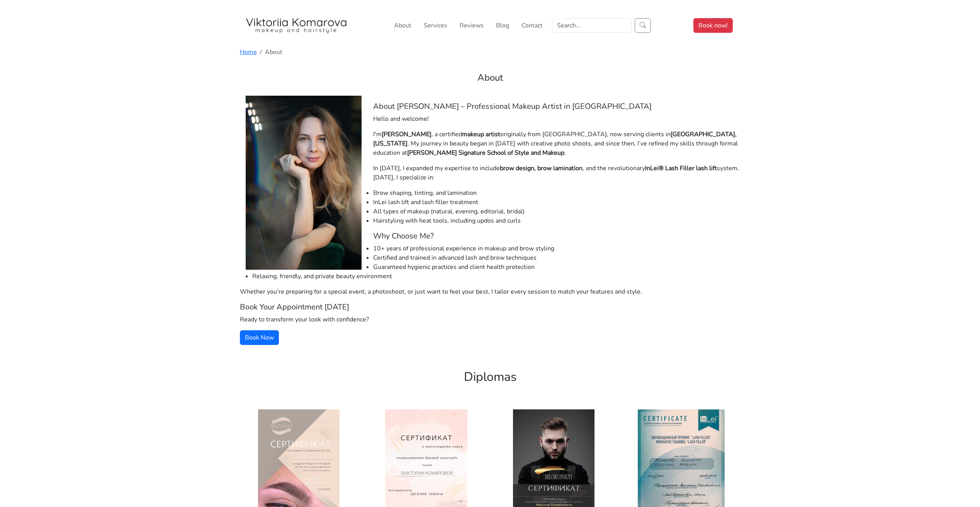 The width and height of the screenshot is (980, 507). I want to click on input: Search, so click(591, 26).